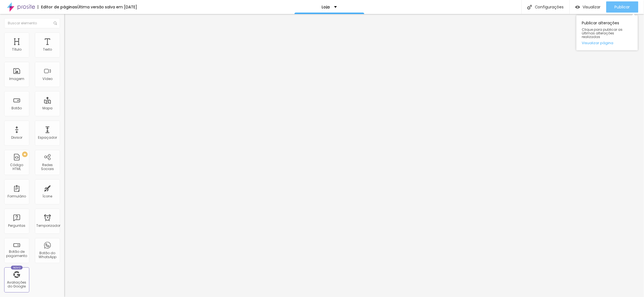  What do you see at coordinates (59, 7) in the screenshot?
I see `font: Editor de páginas` at bounding box center [59, 7].